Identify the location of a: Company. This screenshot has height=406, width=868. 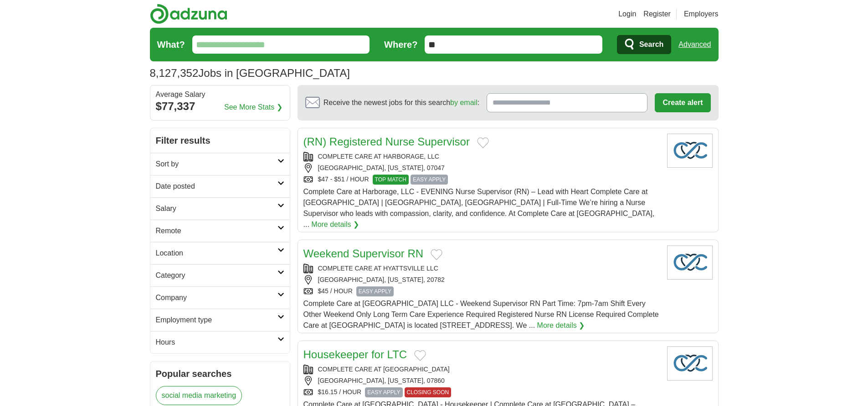
(220, 297).